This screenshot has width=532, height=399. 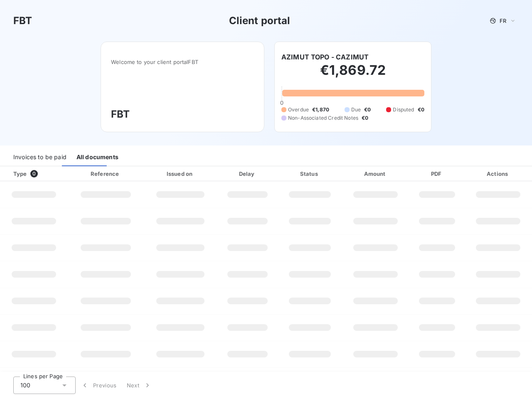 What do you see at coordinates (98, 385) in the screenshot?
I see `button: Previous` at bounding box center [98, 385].